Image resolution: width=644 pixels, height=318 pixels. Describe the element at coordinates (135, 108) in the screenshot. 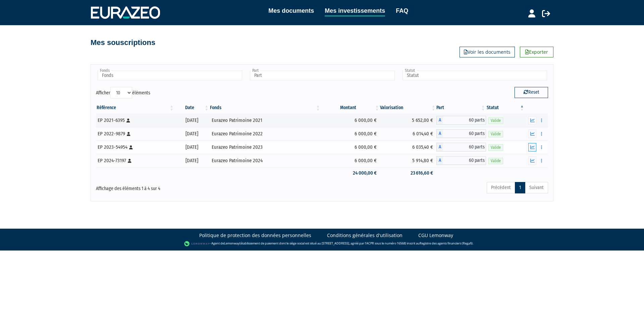

I see `th: Référence : activer pour trier la colonne par ordre croissant` at that location.